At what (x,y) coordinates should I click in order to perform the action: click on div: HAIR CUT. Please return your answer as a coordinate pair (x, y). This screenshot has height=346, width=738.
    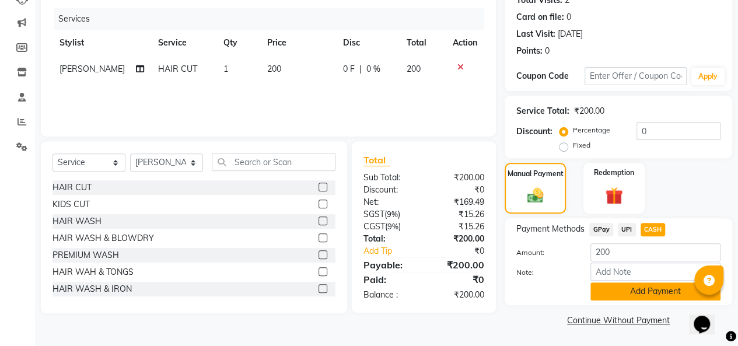
    Looking at the image, I should click on (72, 187).